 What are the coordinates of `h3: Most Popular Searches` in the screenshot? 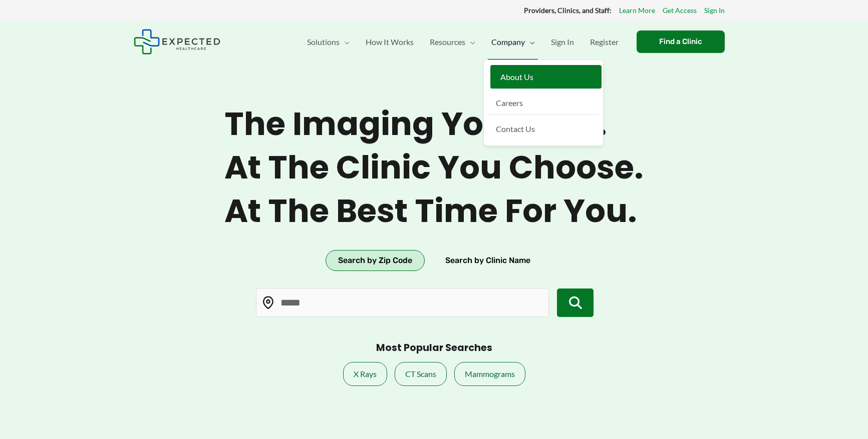 It's located at (434, 348).